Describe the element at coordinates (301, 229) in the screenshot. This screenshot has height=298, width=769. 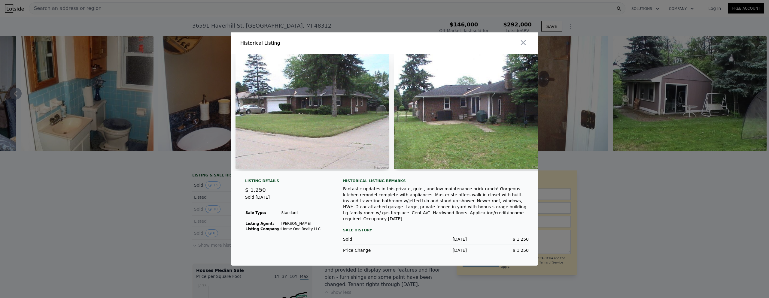
I see `td: Home One Realty LLC` at that location.